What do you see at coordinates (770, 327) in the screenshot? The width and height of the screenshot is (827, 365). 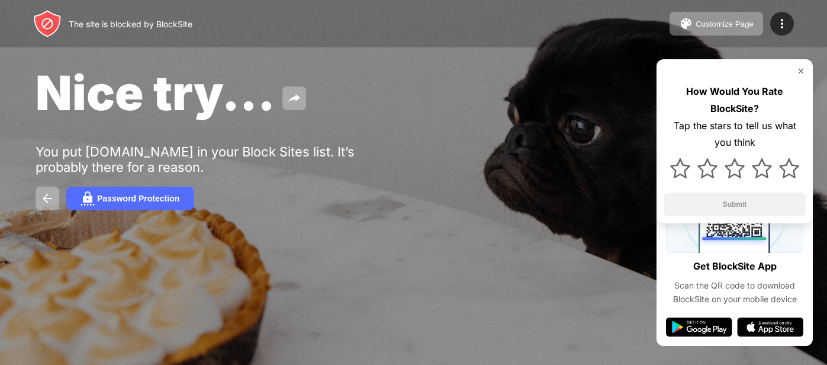 I see `img: app-store.svg` at bounding box center [770, 327].